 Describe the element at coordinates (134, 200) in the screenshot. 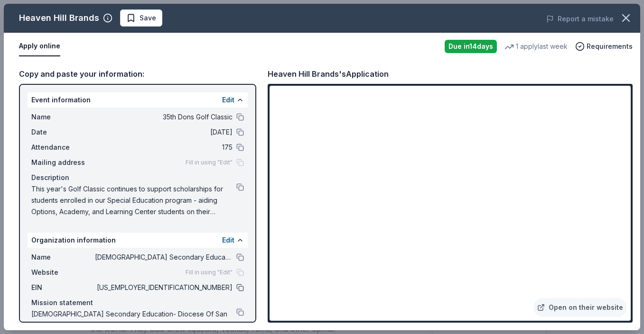

I see `span: This year's Golf Classic continues to support scholarships for students enrolled in our Special E...` at that location.